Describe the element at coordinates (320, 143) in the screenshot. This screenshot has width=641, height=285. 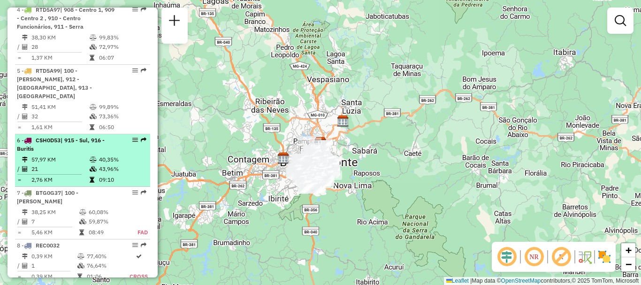
I see `img: CDD Belo Horizonte` at that location.